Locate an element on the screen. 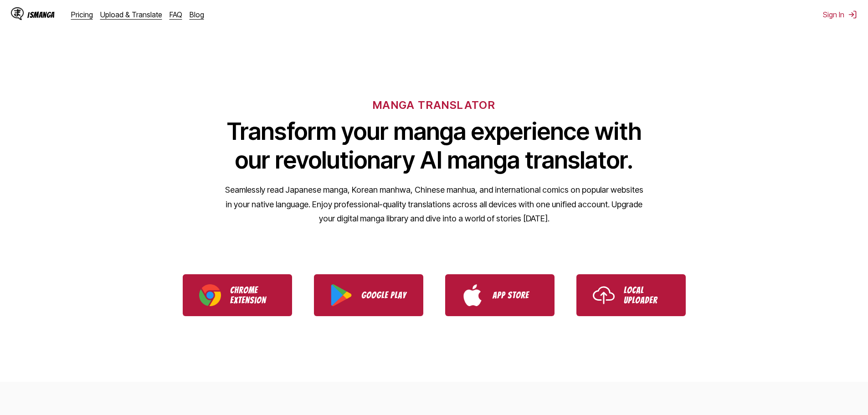  a: Blog is located at coordinates (197, 14).